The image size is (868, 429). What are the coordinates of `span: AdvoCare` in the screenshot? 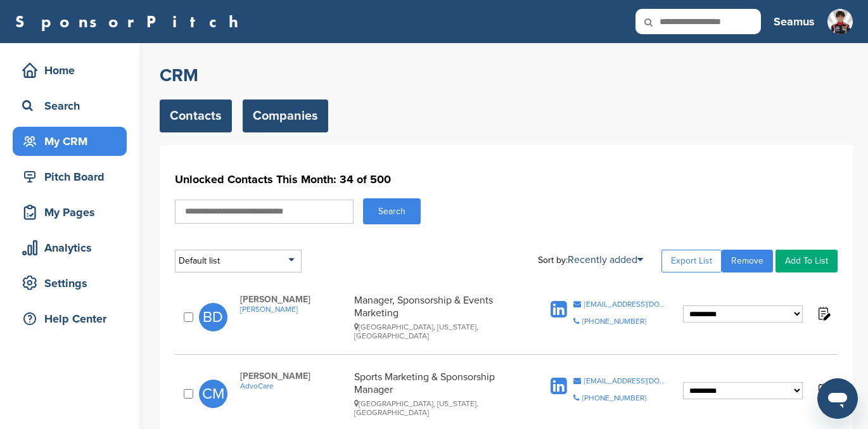 It's located at (294, 386).